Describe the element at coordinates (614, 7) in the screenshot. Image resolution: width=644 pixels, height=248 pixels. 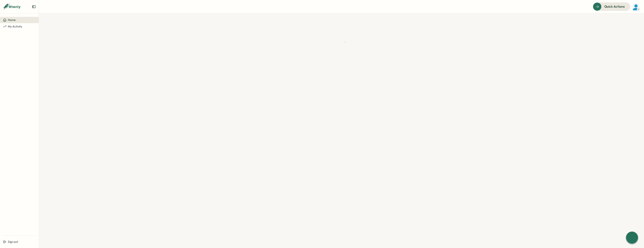
I see `span: Quick Actions` at that location.